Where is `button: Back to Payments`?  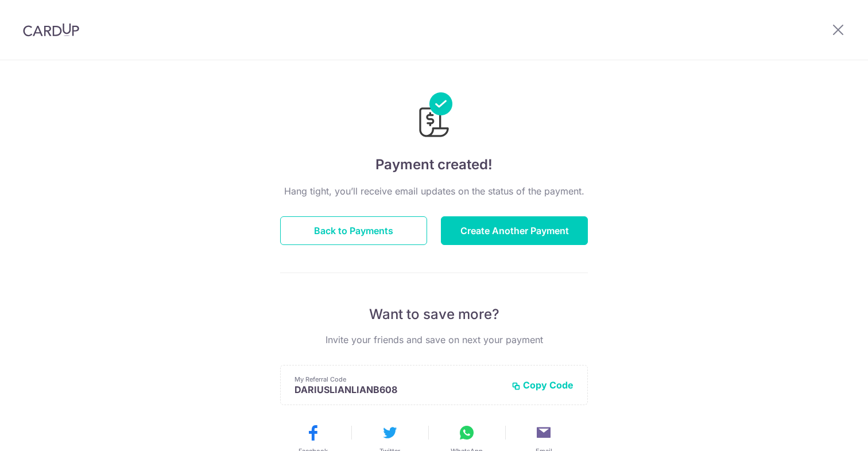 button: Back to Payments is located at coordinates (354, 231).